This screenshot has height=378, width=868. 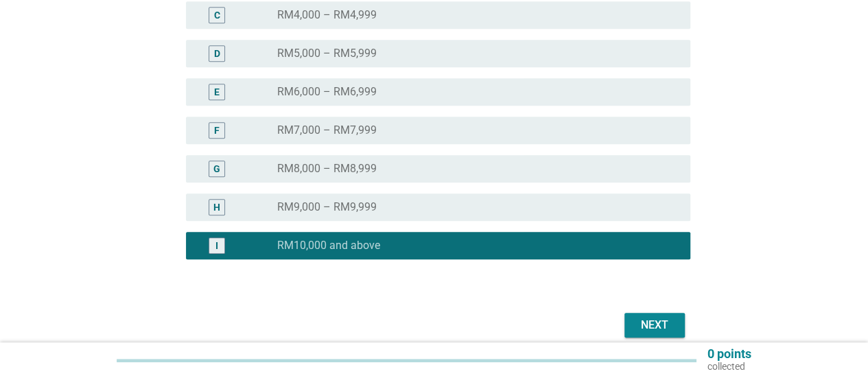 I want to click on p: 0 points, so click(x=729, y=354).